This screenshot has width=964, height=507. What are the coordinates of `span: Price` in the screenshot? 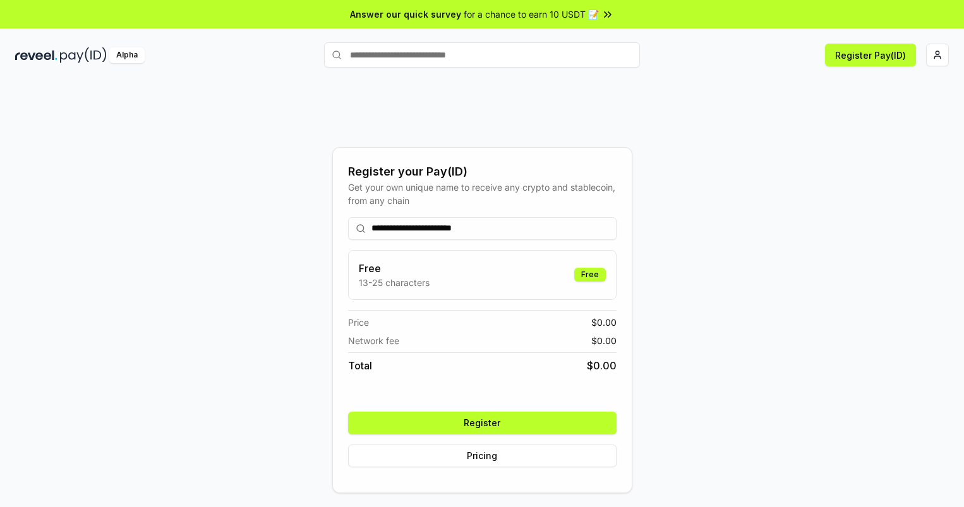 It's located at (358, 322).